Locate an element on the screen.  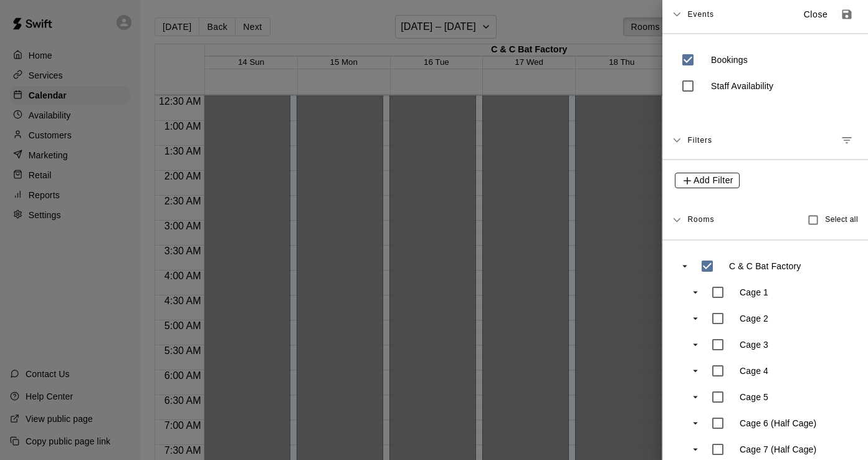
span: Events is located at coordinates (701, 14).